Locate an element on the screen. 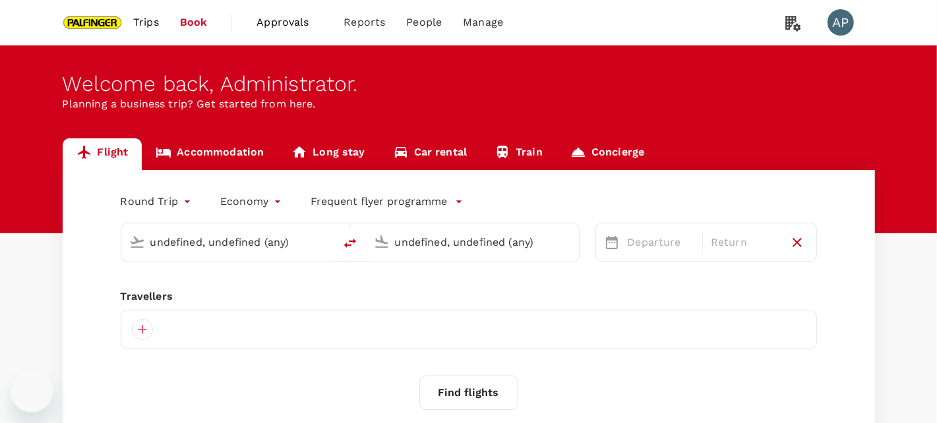 The width and height of the screenshot is (937, 423). a: Car rental is located at coordinates (430, 154).